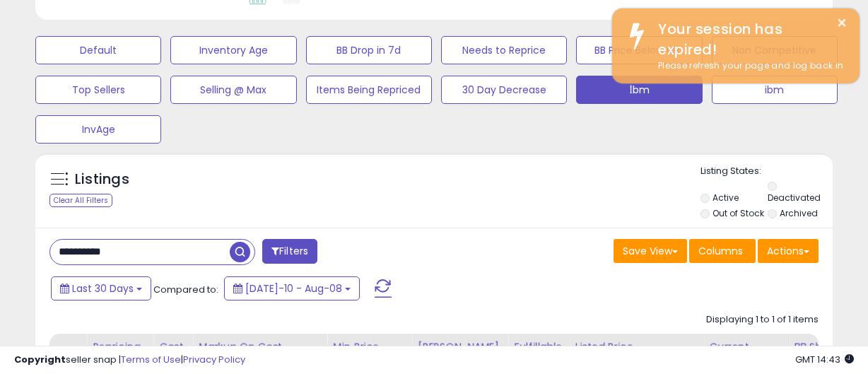 Image resolution: width=868 pixels, height=374 pixels. What do you see at coordinates (504, 90) in the screenshot?
I see `button: 30 Day Decrease` at bounding box center [504, 90].